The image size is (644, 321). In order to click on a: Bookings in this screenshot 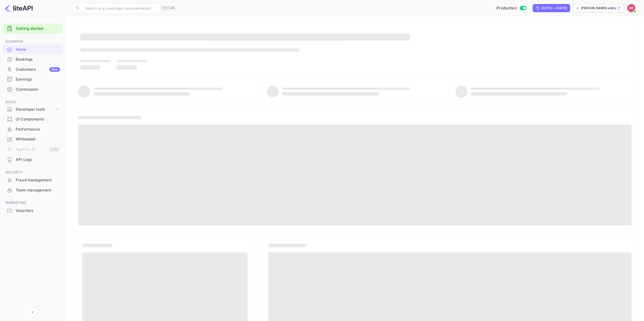, I will do `click(33, 59)`.